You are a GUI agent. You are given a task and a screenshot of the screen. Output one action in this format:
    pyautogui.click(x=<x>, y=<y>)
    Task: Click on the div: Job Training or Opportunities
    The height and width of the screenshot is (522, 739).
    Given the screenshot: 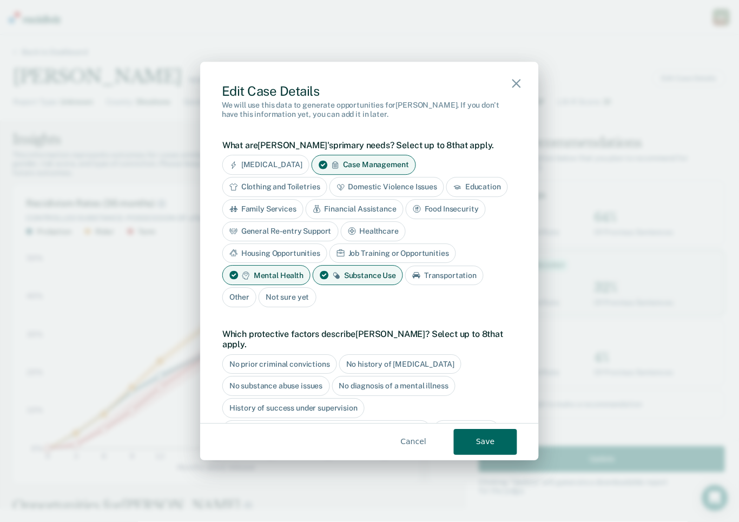 What is the action you would take?
    pyautogui.click(x=393, y=253)
    